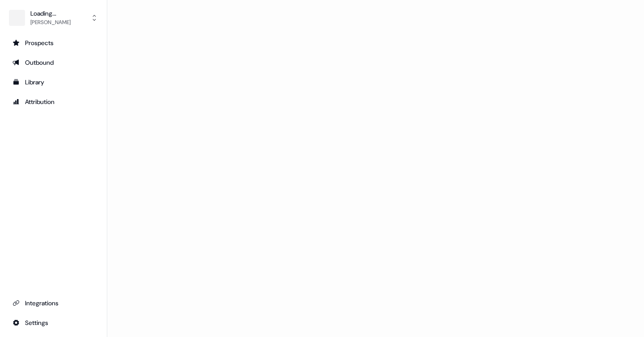 The height and width of the screenshot is (337, 644). I want to click on a: Go to prospects, so click(53, 43).